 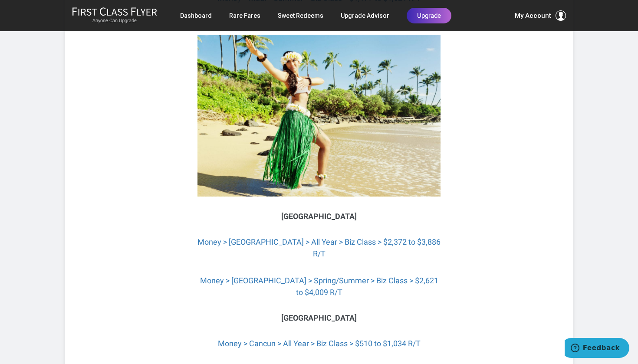 I want to click on a: First Class FlyerAnyone Can Upgrade, so click(x=115, y=16).